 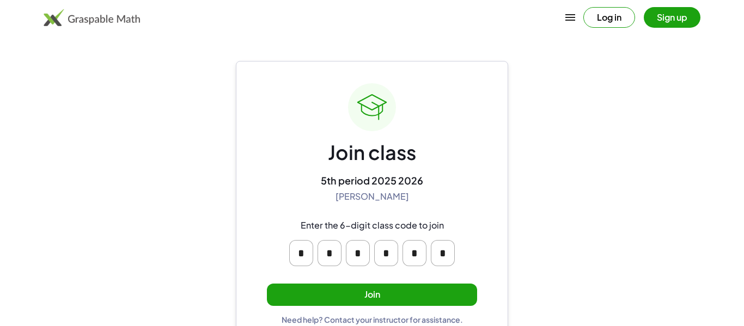 What do you see at coordinates (372, 180) in the screenshot?
I see `div: 5th period 2025 2026` at bounding box center [372, 180].